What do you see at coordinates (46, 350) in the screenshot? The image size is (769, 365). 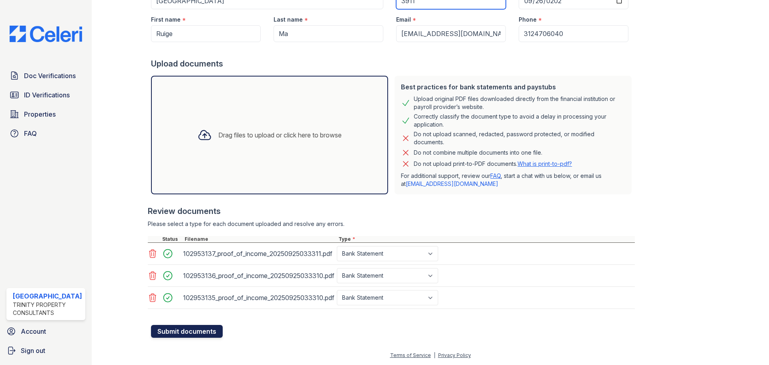 I see `a: Sign out` at bounding box center [46, 350].